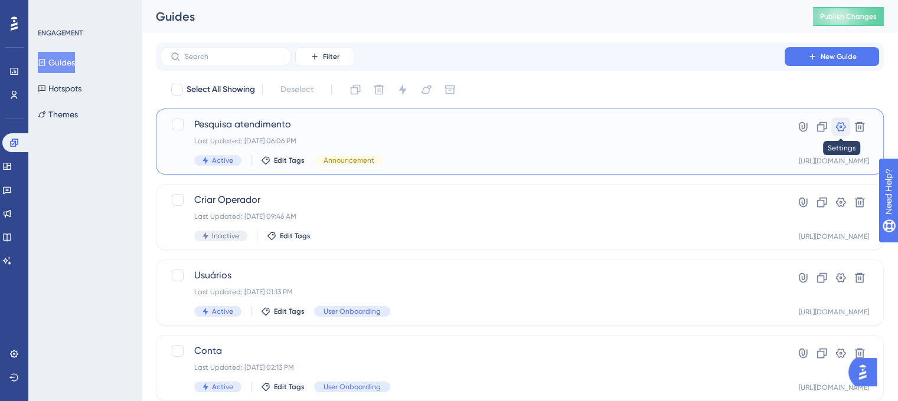  Describe the element at coordinates (472, 351) in the screenshot. I see `span: Conta` at that location.